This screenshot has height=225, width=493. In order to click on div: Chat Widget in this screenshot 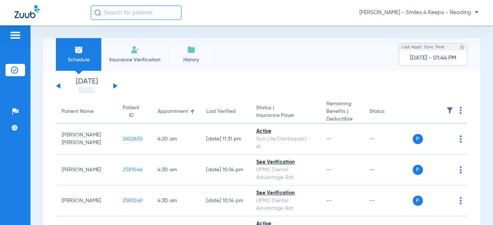, I will do `click(475, 208)`.